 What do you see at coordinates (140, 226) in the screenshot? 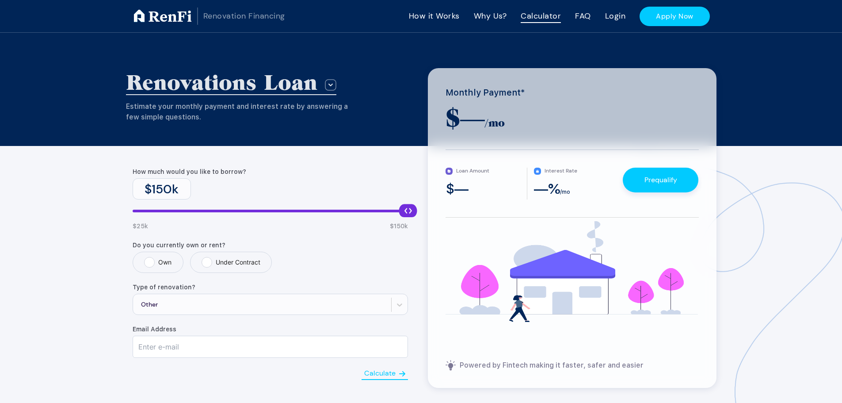
I see `span: $ 25 k` at bounding box center [140, 226].